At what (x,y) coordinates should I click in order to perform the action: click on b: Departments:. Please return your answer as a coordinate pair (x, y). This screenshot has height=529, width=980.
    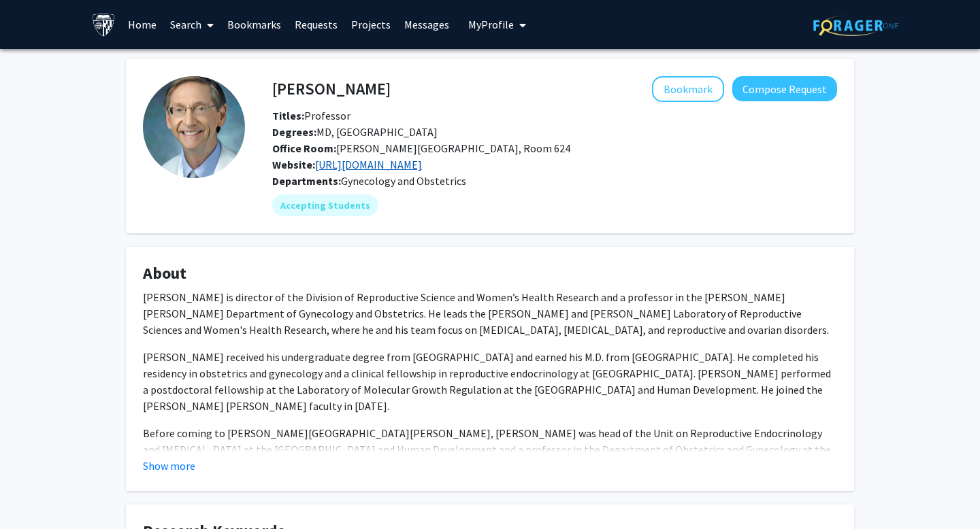
    Looking at the image, I should click on (306, 181).